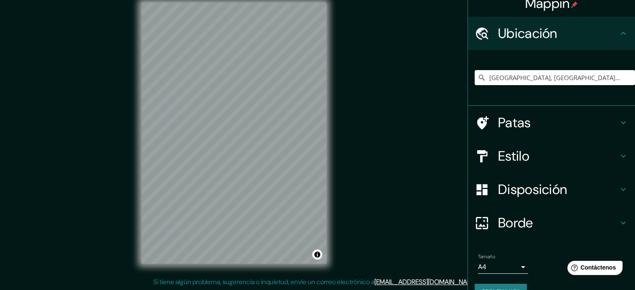 The image size is (635, 290). What do you see at coordinates (516, 223) in the screenshot?
I see `font: Borde` at bounding box center [516, 223].